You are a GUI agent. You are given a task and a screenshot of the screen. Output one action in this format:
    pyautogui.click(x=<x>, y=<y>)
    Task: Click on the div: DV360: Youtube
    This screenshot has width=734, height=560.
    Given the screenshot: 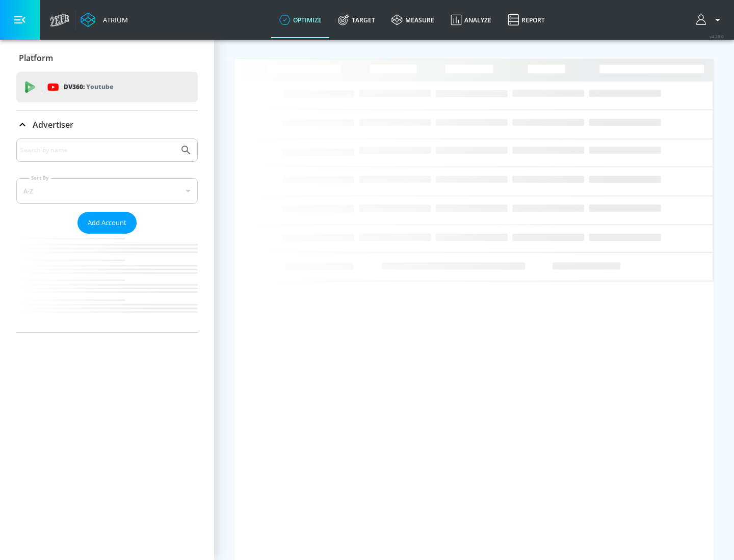 What is the action you would take?
    pyautogui.click(x=107, y=87)
    